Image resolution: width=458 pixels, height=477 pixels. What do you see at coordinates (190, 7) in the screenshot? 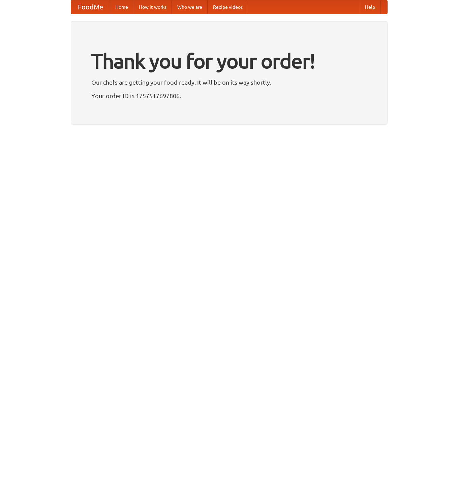
I see `a: Who we are` at bounding box center [190, 7].